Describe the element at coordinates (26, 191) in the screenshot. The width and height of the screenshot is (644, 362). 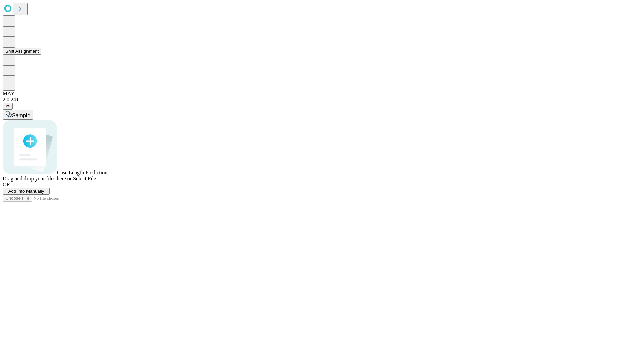
I see `span: Add Info Manually` at that location.